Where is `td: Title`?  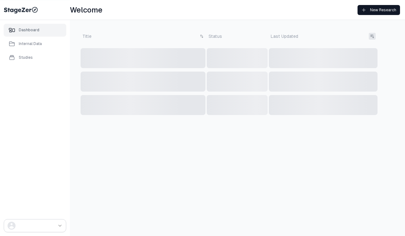
td: Title is located at coordinates (143, 36).